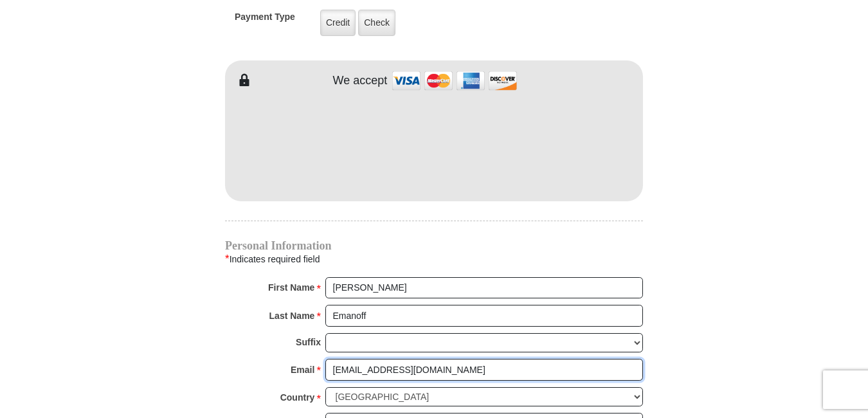 Image resolution: width=868 pixels, height=418 pixels. What do you see at coordinates (360, 81) in the screenshot?
I see `h4: We accept` at bounding box center [360, 81].